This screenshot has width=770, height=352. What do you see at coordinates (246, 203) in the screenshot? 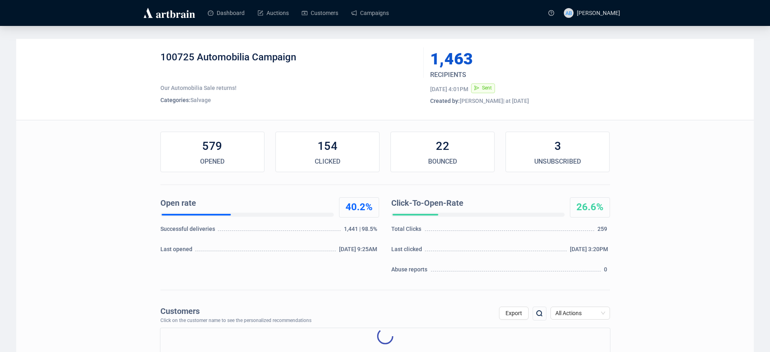
I see `div: Open rate` at bounding box center [246, 203].